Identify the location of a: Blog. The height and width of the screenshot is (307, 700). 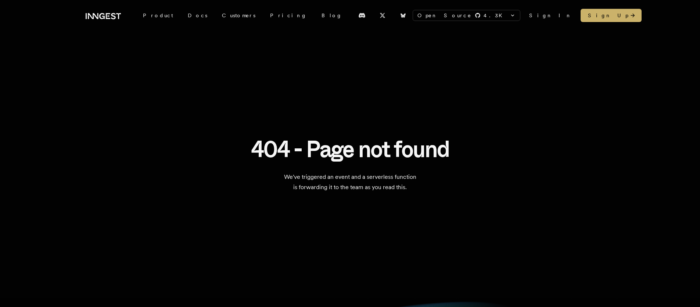
(332, 15).